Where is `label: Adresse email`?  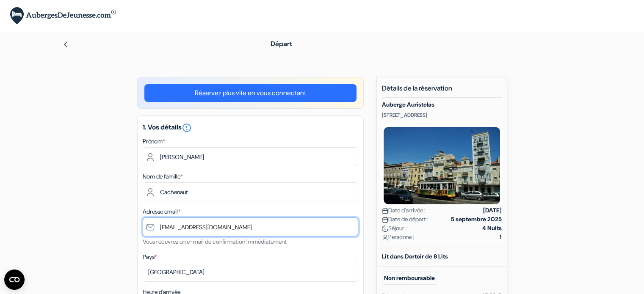
label: Adresse email is located at coordinates (161, 212).